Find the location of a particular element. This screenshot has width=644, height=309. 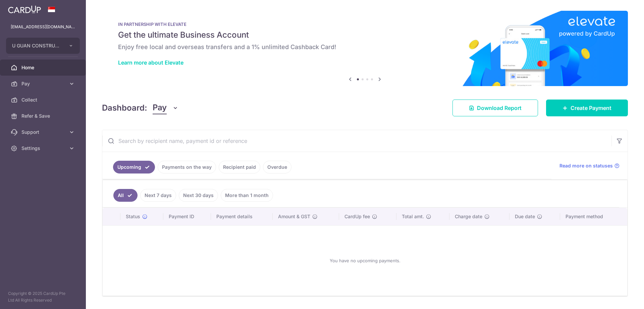

h6: Enjoy free local and overseas transfers and a 1% unlimited Cashback Card! is located at coordinates (365, 47).